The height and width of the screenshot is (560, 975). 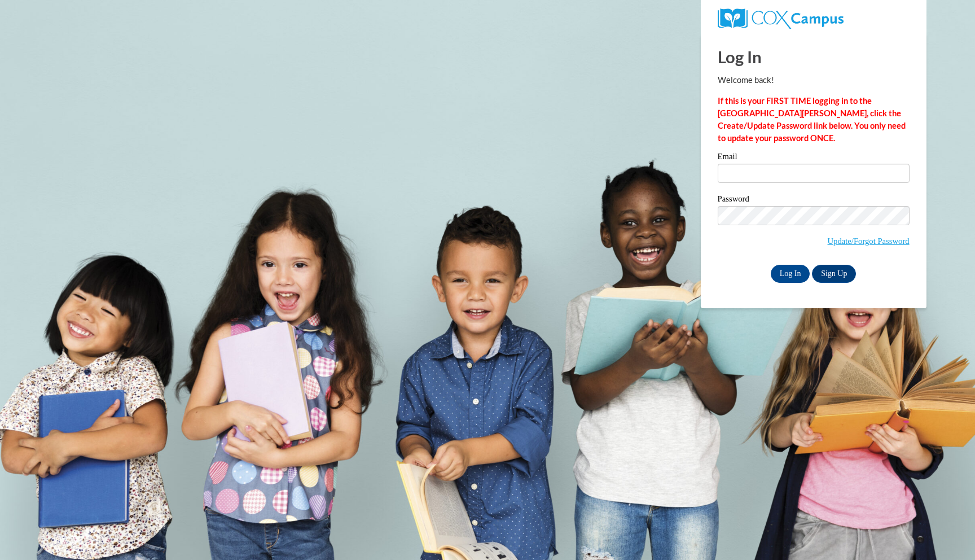 I want to click on a: Sign Up, so click(x=834, y=274).